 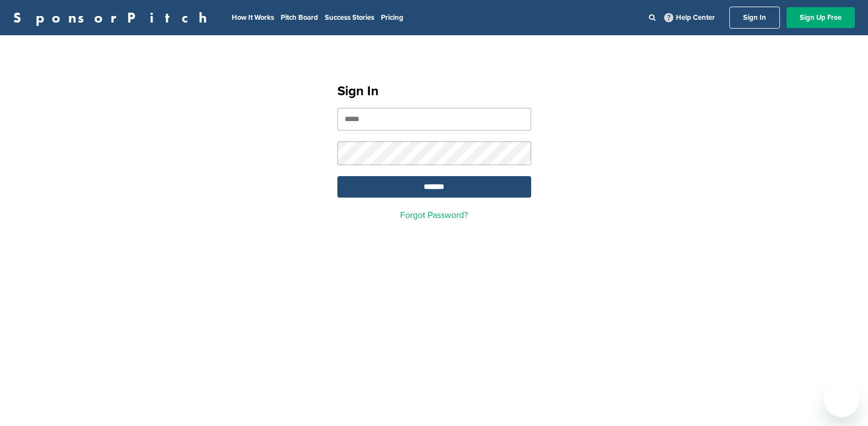 What do you see at coordinates (350, 18) in the screenshot?
I see `a: Success Stories` at bounding box center [350, 18].